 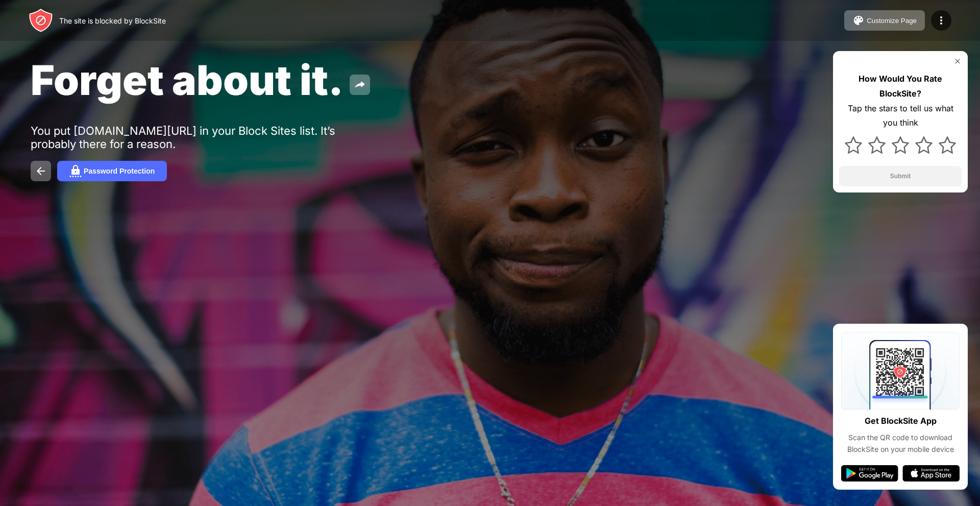 I want to click on img: password.svg, so click(x=76, y=171).